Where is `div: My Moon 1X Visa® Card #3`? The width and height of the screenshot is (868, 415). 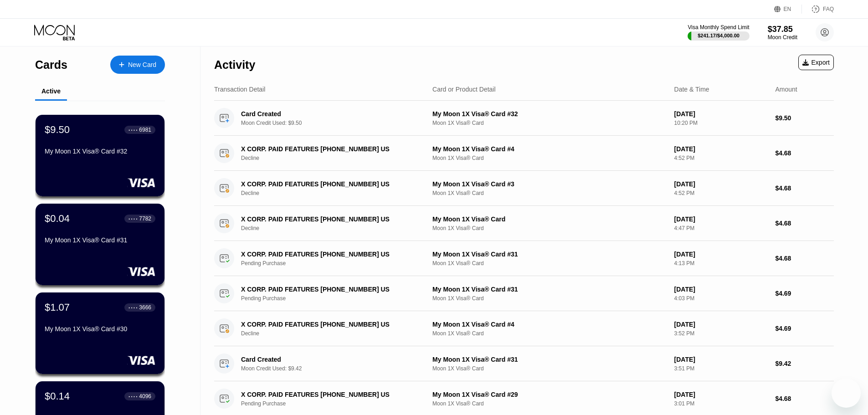 div: My Moon 1X Visa® Card #3 is located at coordinates (549, 184).